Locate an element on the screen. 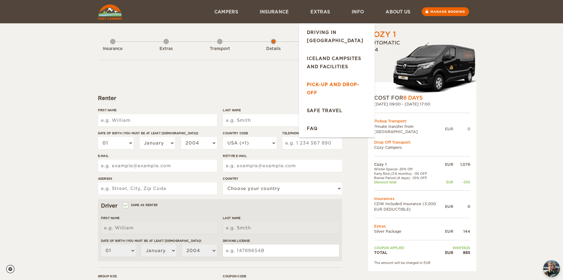 The image size is (563, 280). a: Pick-up and drop-off is located at coordinates (337, 89).